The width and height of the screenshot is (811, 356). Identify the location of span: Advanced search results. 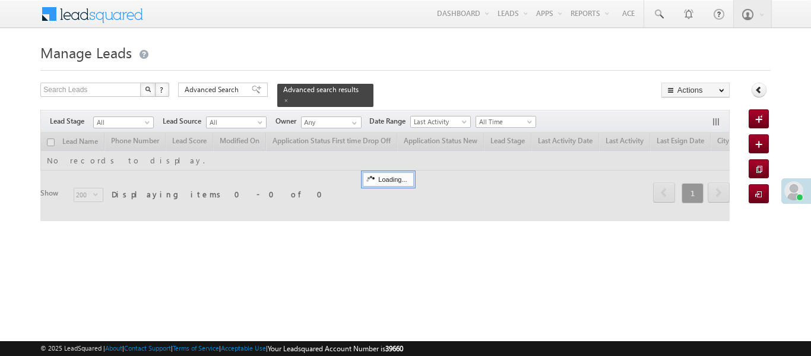
(321, 89).